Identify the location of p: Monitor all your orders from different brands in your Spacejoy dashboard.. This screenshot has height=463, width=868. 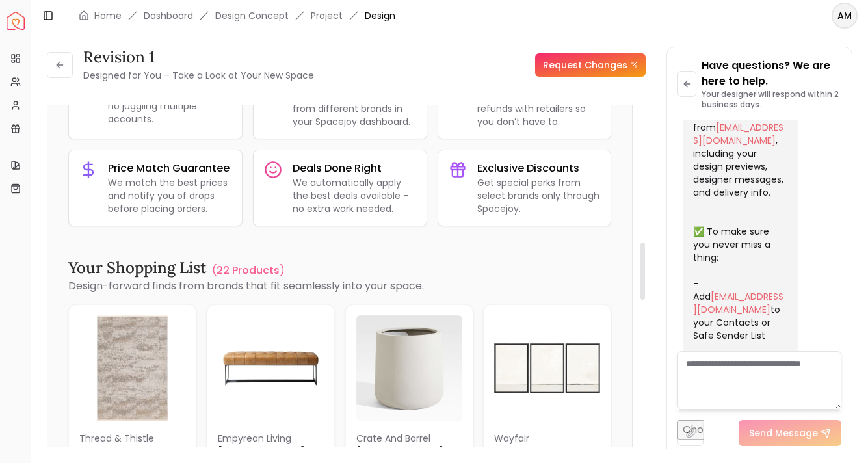
(354, 108).